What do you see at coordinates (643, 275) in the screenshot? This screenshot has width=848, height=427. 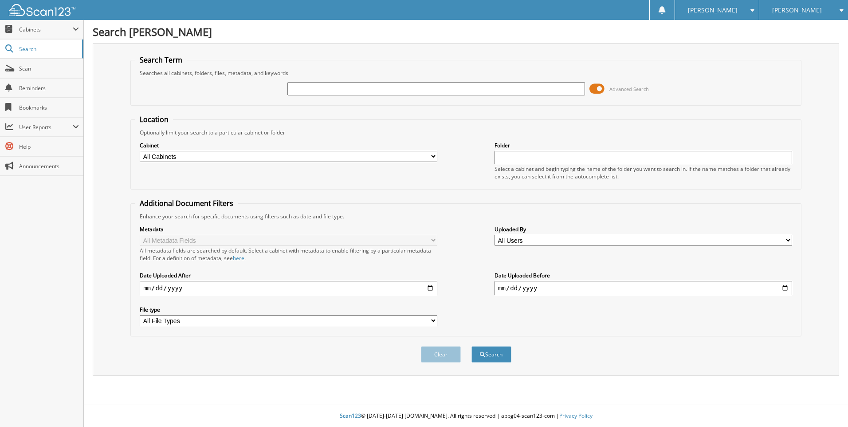 I see `label: Date Uploaded Before` at bounding box center [643, 275].